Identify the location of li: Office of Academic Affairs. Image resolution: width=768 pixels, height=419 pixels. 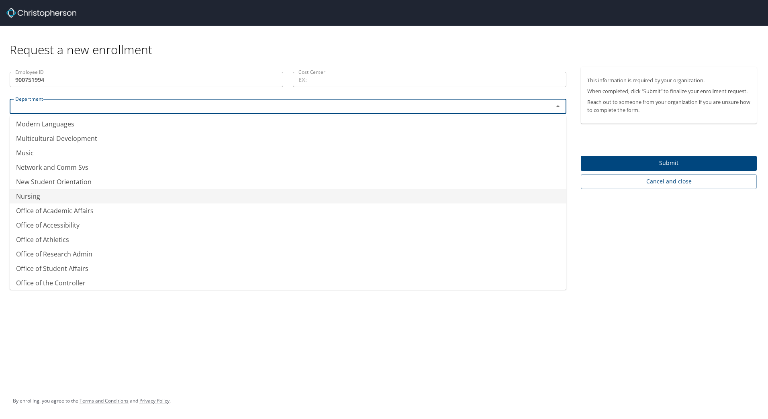
(288, 211).